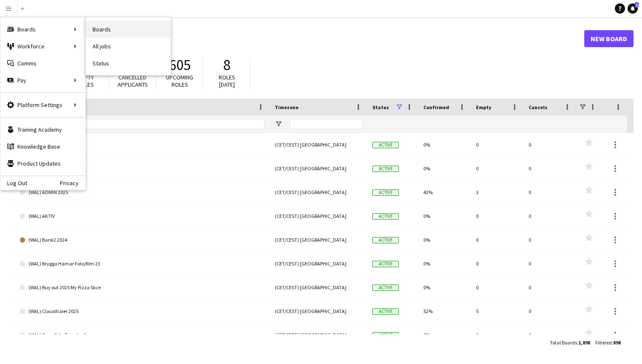 The width and height of the screenshot is (642, 364). What do you see at coordinates (497, 192) in the screenshot?
I see `div: 3` at bounding box center [497, 192].